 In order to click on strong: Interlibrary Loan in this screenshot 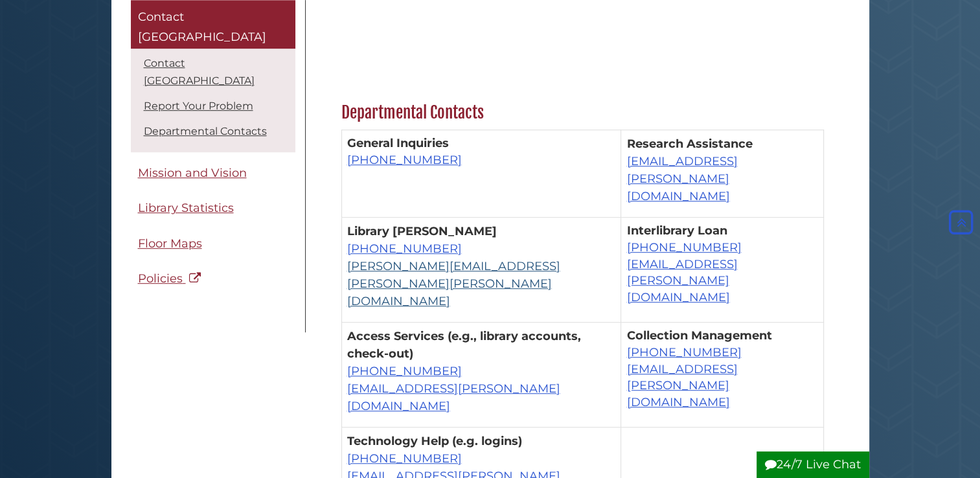, I will do `click(676, 230)`.